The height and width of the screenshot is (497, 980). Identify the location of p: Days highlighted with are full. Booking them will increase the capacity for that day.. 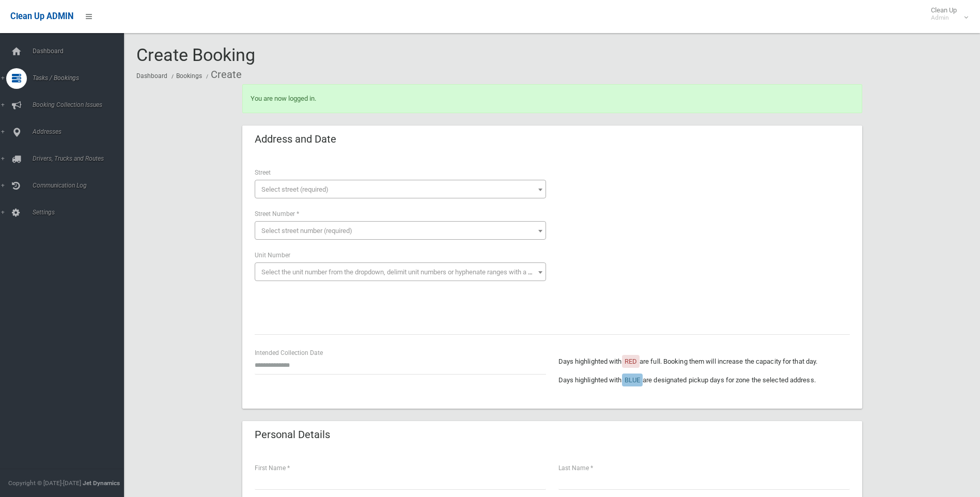
(704, 362).